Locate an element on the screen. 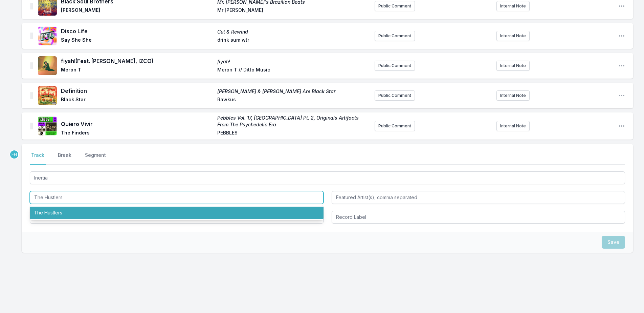 This screenshot has width=644, height=313. span: PEBBLES is located at coordinates (293, 133).